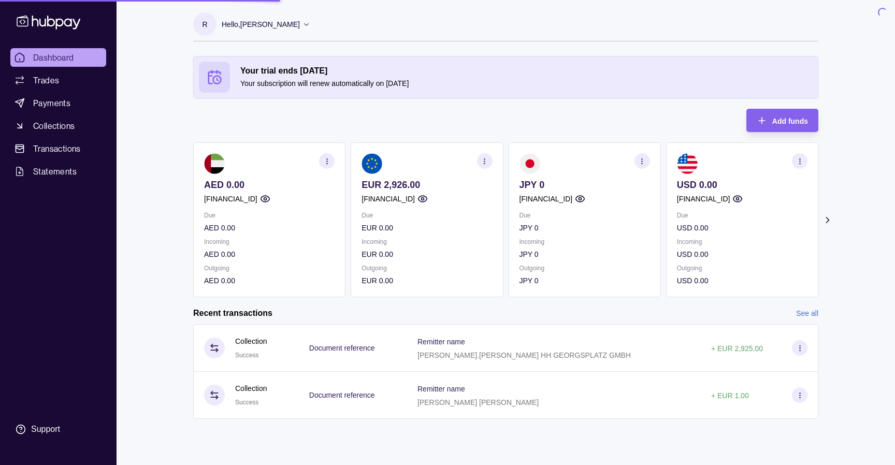  What do you see at coordinates (58, 171) in the screenshot?
I see `a: Statements` at bounding box center [58, 171].